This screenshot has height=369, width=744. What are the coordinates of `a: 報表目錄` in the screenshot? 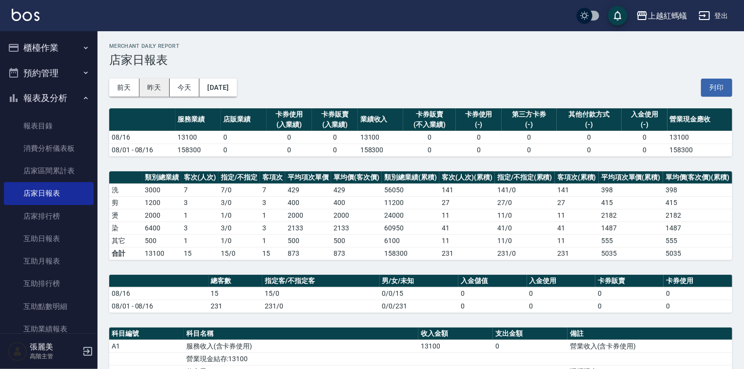 It's located at (49, 126).